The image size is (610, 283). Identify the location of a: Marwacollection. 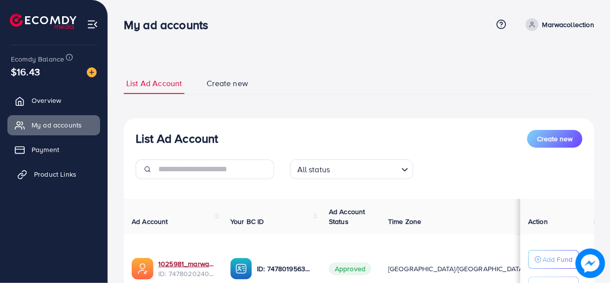
(557, 25).